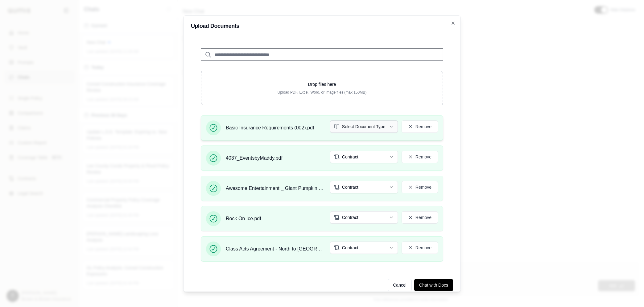  Describe the element at coordinates (322, 92) in the screenshot. I see `p: Upload PDF, Excel, Word, or image files (max 150MB)` at that location.